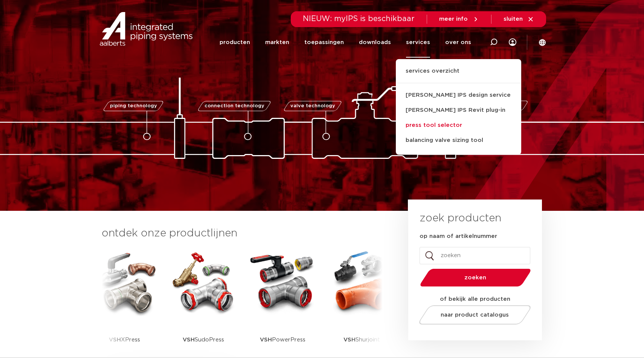 Image resolution: width=644 pixels, height=358 pixels. Describe the element at coordinates (458, 42) in the screenshot. I see `a: over ons` at that location.